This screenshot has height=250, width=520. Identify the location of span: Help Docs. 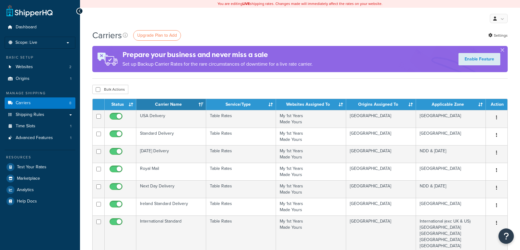
(27, 201).